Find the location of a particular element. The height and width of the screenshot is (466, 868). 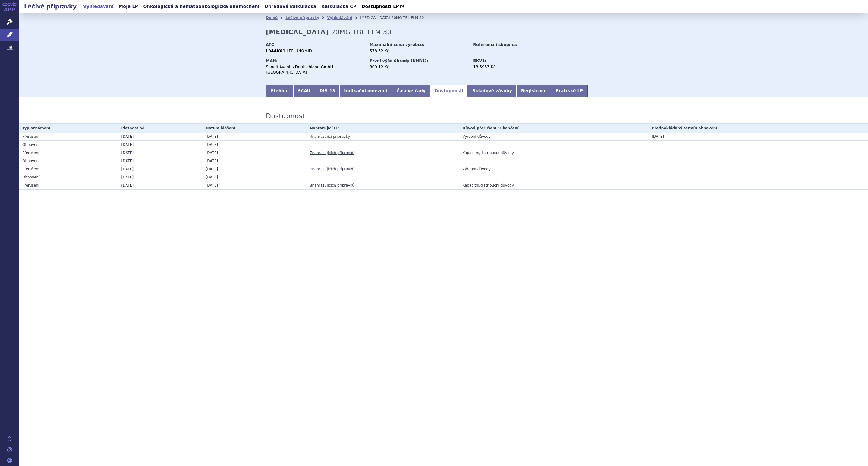

a: Bratrské LP is located at coordinates (569, 91).